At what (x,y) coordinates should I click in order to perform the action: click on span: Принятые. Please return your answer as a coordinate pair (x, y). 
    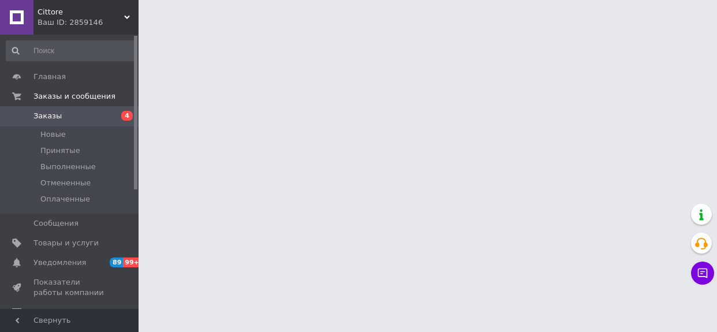
    Looking at the image, I should click on (60, 151).